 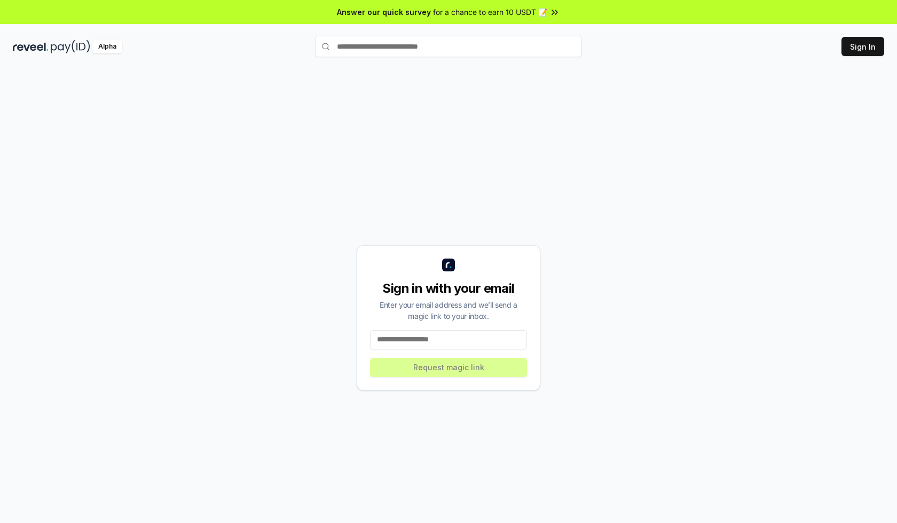 I want to click on img: logo_small, so click(x=448, y=265).